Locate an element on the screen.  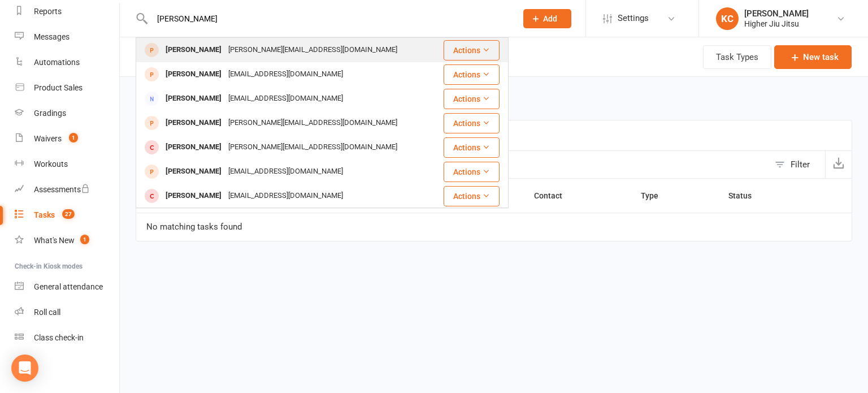
div: Roll call is located at coordinates (47, 312).